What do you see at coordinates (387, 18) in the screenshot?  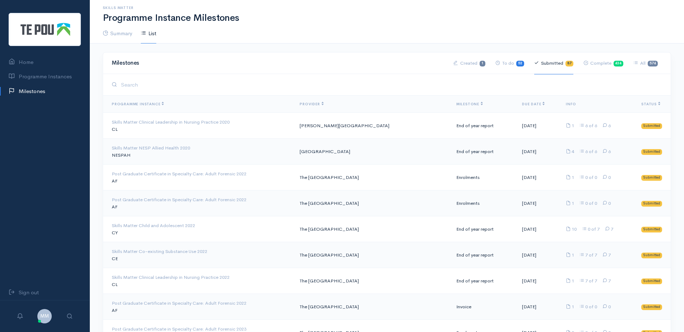 I see `h1: Programme Instance Milestones` at bounding box center [387, 18].